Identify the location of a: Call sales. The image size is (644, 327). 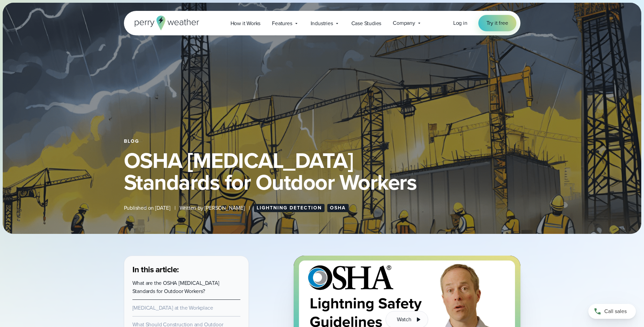
(612, 311).